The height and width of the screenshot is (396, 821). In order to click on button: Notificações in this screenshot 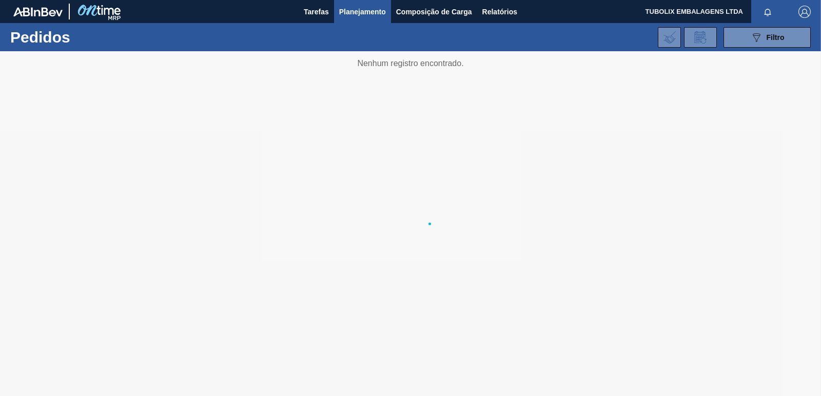, I will do `click(767, 12)`.